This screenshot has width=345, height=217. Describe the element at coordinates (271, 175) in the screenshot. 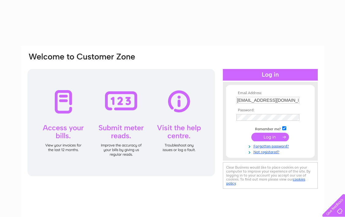

I see `div: Clear Business would like to place cookies on your computer to improve your experience of the sit...` at that location.